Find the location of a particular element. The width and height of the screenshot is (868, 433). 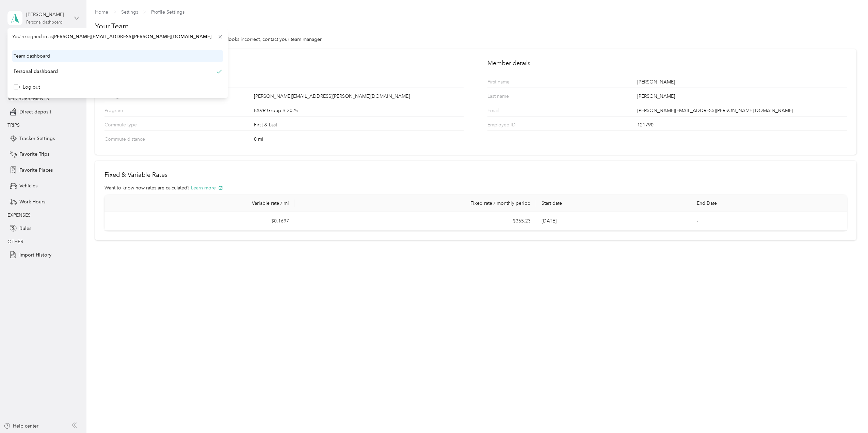

h1: Your Team is located at coordinates (476, 26).